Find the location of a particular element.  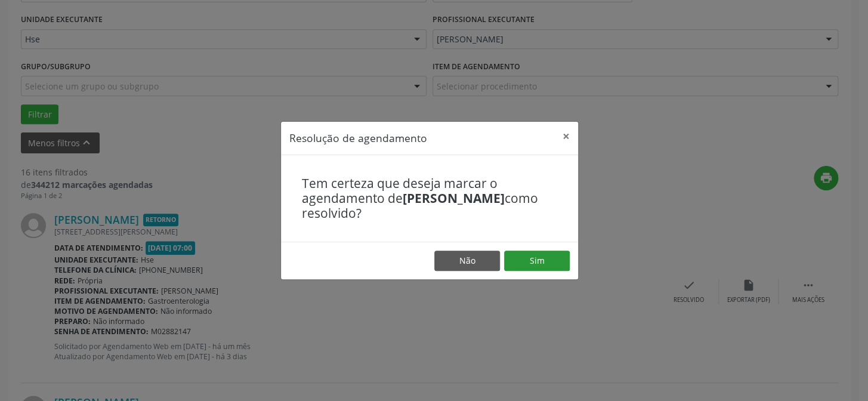

h5: Resolução de agendamento is located at coordinates (358, 138).